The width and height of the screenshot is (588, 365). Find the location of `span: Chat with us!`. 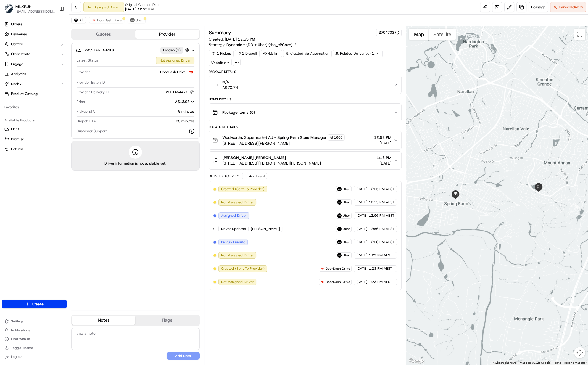

span: Chat with us! is located at coordinates (21, 339).